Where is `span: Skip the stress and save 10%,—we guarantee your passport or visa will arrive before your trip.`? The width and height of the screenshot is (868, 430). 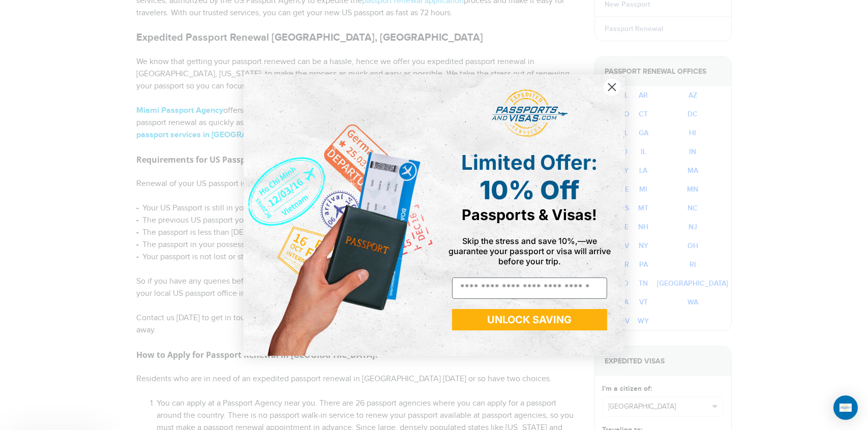
span: Skip the stress and save 10%,—we guarantee your passport or visa will arrive before your trip. is located at coordinates (529, 251).